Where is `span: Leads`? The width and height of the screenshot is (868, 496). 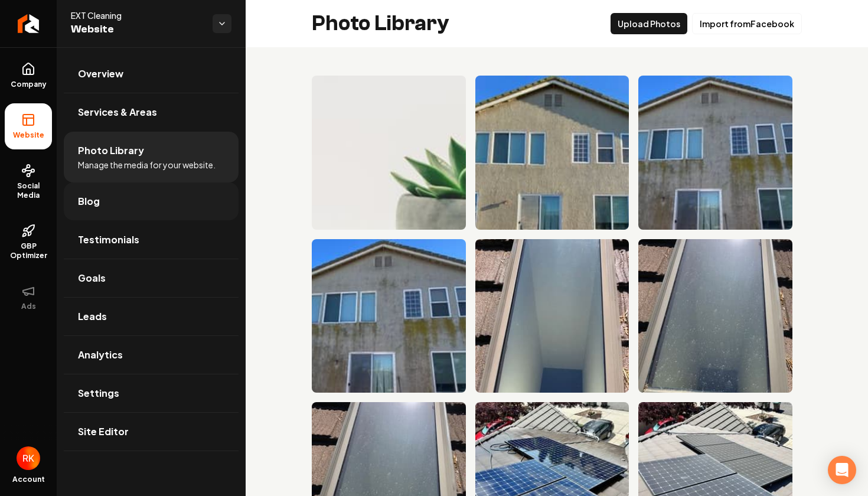
span: Leads is located at coordinates (92, 316).